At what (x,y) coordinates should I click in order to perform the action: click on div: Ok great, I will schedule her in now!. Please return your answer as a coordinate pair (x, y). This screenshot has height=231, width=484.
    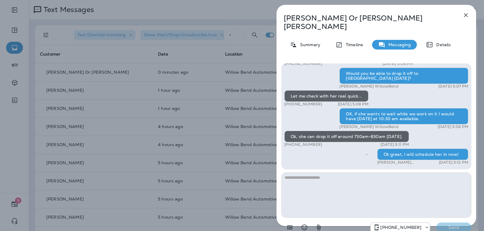
    Looking at the image, I should click on (423, 155).